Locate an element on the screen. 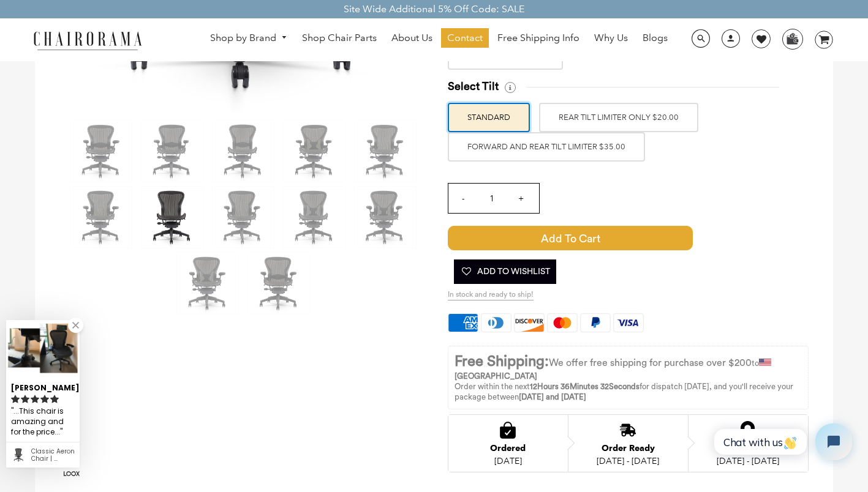 The image size is (868, 492). img: Herman Miller Classic Aeron Chair is located at coordinates (279, 283).